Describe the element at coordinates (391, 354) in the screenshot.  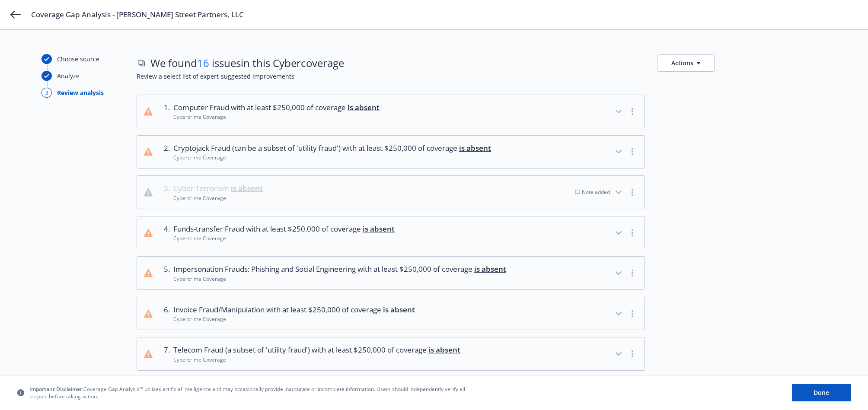
I see `button: 7.Telecom Fraud (a subset of 'utility fraud') with at least $250,000 of coverage is absentCybercr...` at that location.